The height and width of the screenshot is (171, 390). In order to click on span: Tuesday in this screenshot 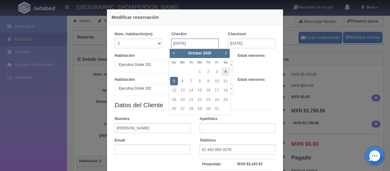, I will do `click(191, 62)`.